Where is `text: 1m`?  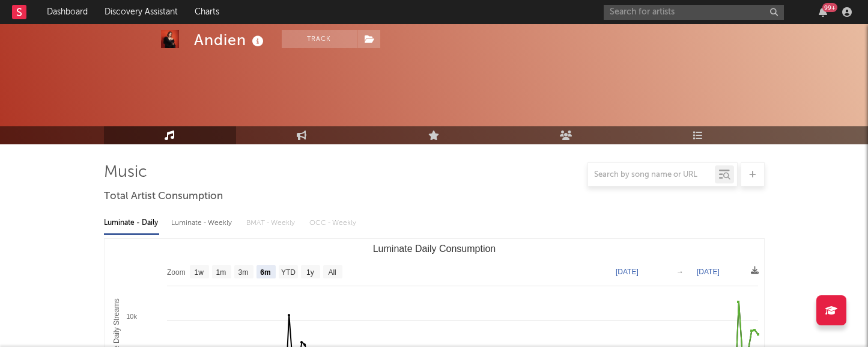 text: 1m is located at coordinates (220, 272).